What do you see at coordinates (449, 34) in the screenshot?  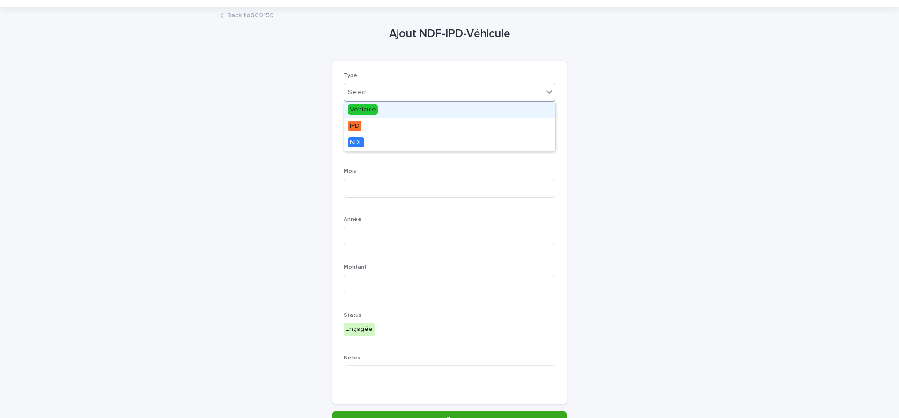 I see `h1: Ajout NDF-IPD-Véhicule` at bounding box center [449, 34].